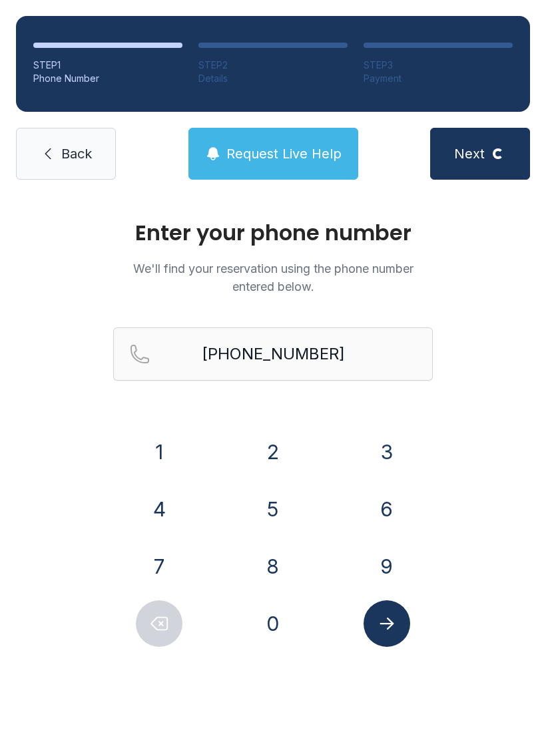 Image resolution: width=546 pixels, height=756 pixels. Describe the element at coordinates (283, 153) in the screenshot. I see `span: Request Live Help` at that location.